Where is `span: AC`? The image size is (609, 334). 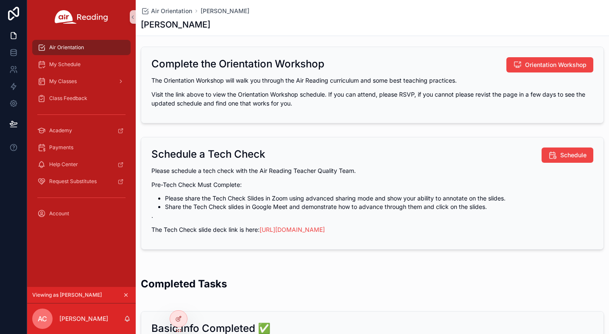
span: AC is located at coordinates (42, 319).